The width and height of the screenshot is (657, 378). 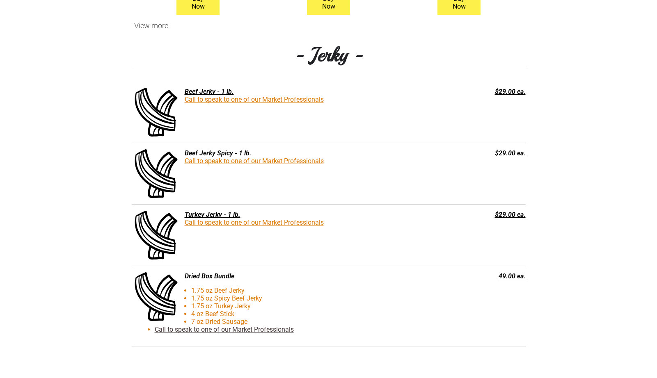 I want to click on h3: - Jerky -, so click(x=329, y=55).